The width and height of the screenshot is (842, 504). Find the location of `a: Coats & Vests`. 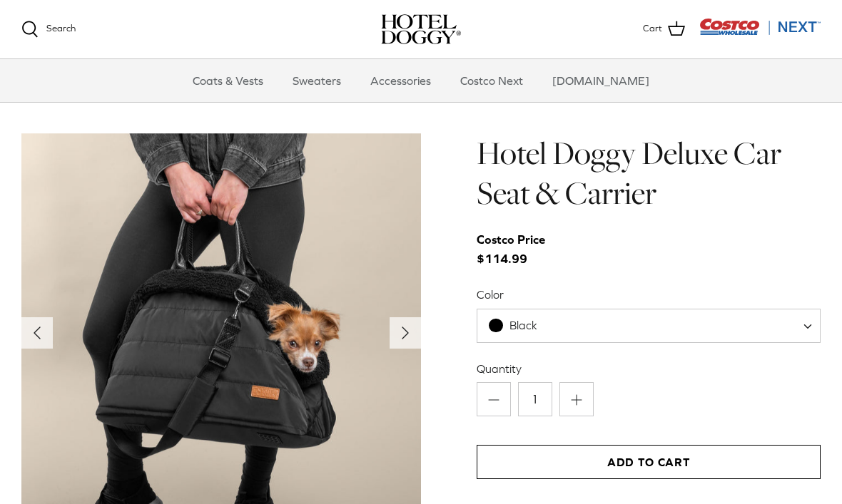

a: Coats & Vests is located at coordinates (227, 81).